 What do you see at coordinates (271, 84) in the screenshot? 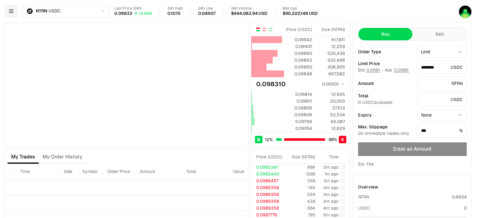
I see `div: 0.098310` at bounding box center [271, 84].